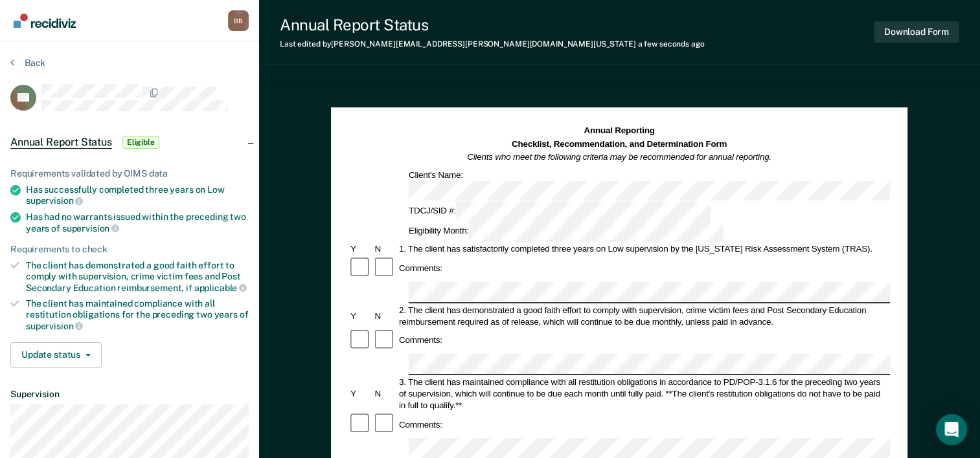 This screenshot has height=458, width=980. I want to click on div: Requirements to check, so click(129, 249).